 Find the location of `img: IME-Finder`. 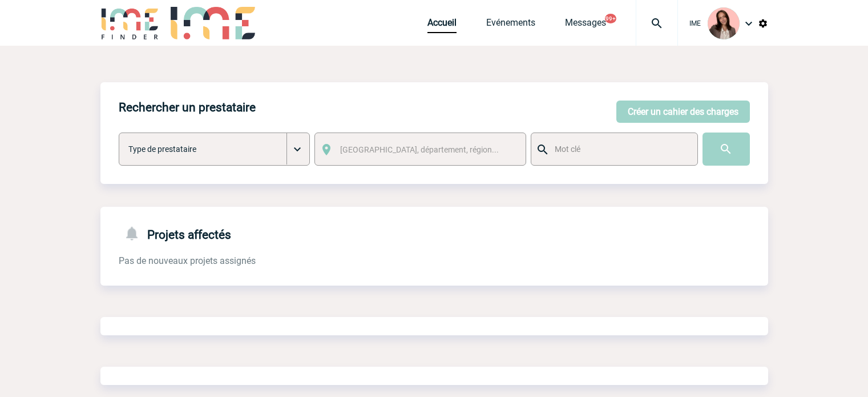

img: IME-Finder is located at coordinates (130, 23).